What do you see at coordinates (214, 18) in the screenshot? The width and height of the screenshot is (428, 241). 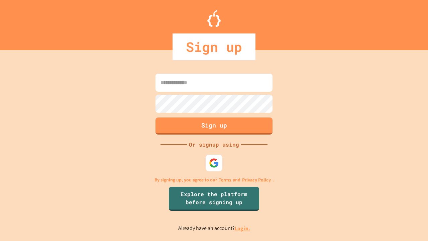 I see `img: Logo.svg` at bounding box center [214, 18].